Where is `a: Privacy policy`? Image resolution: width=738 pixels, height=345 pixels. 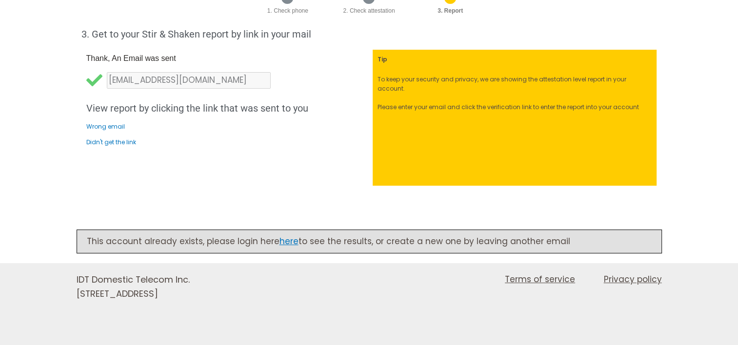
a: Privacy policy is located at coordinates (620, 279).